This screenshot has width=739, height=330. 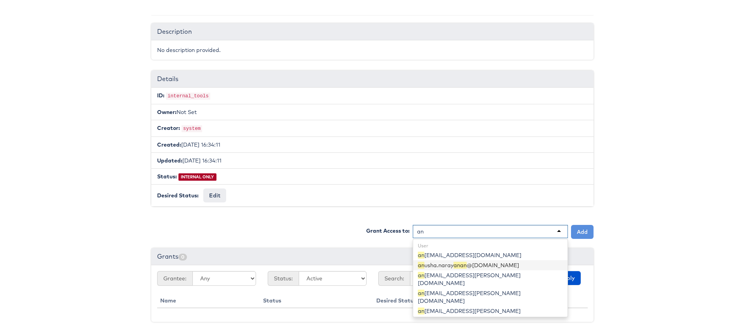 I want to click on div: Description, so click(x=373, y=31).